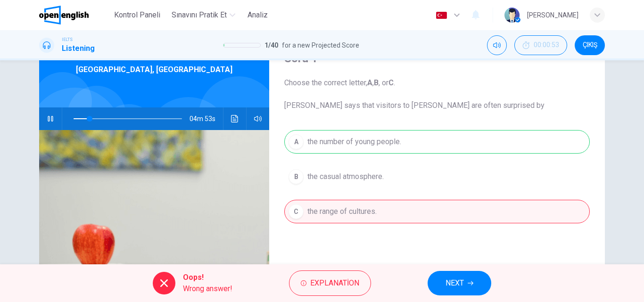 Image resolution: width=644 pixels, height=302 pixels. What do you see at coordinates (330, 284) in the screenshot?
I see `button: Explanation` at bounding box center [330, 284].